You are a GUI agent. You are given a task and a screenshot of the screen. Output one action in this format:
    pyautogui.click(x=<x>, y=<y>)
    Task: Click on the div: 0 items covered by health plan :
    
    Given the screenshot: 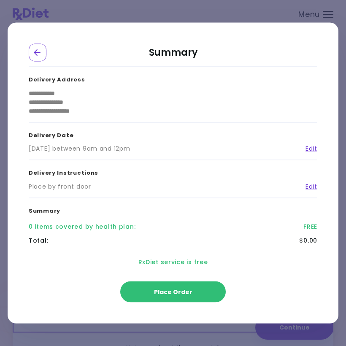 What is the action you would take?
    pyautogui.click(x=82, y=226)
    